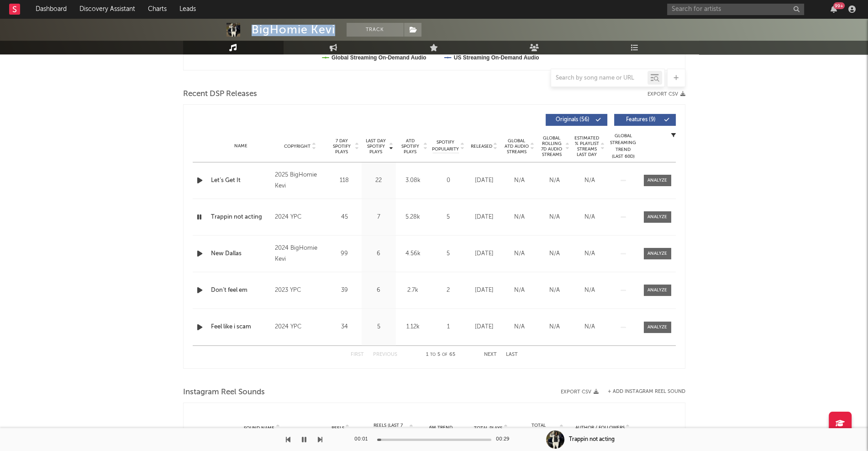  Describe the element at coordinates (378, 217) in the screenshot. I see `div: 7` at that location.